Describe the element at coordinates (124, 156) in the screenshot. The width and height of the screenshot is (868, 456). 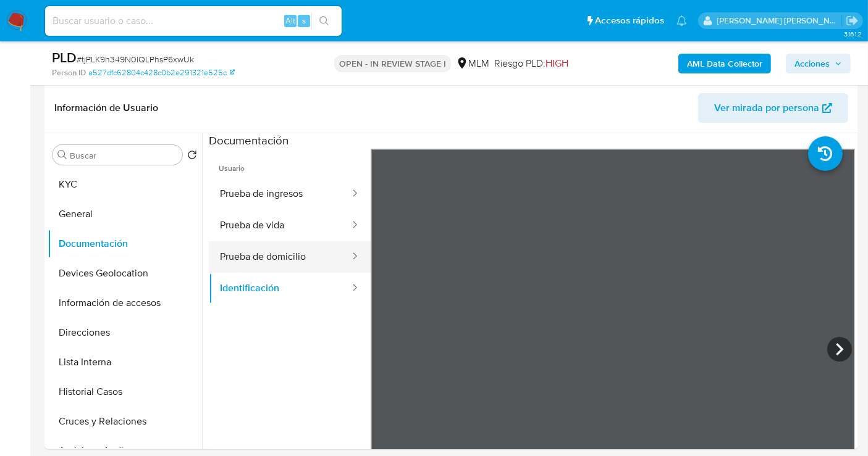
I see `input: Buscar` at that location.